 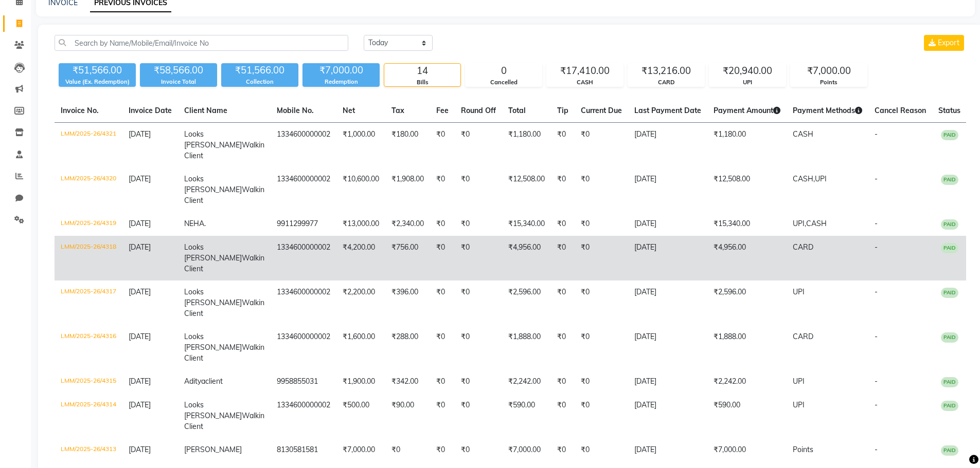 I want to click on span: Current Due, so click(x=601, y=111).